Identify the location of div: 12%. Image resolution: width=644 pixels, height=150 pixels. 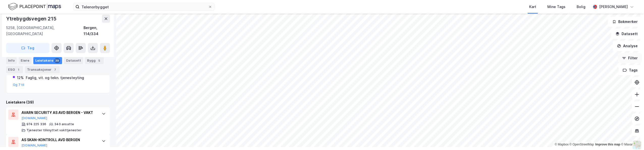
(20, 78).